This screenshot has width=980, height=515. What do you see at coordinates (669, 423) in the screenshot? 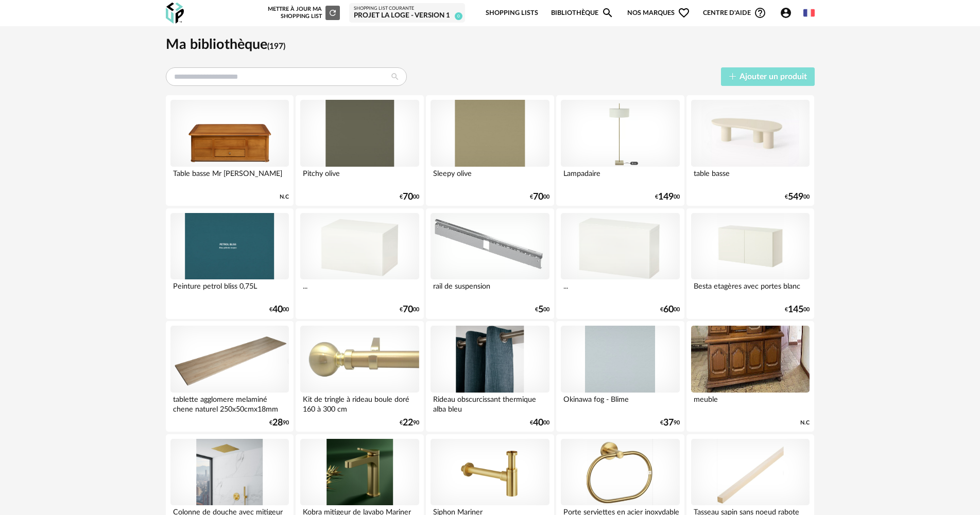
I see `span: 37` at bounding box center [669, 423].